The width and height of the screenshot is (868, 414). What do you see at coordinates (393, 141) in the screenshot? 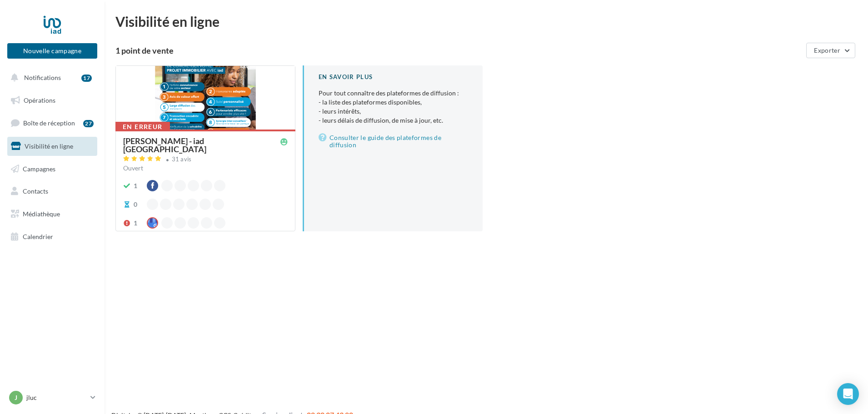
I see `a: Consulter le guide des plateformes de diffusion` at bounding box center [393, 141].